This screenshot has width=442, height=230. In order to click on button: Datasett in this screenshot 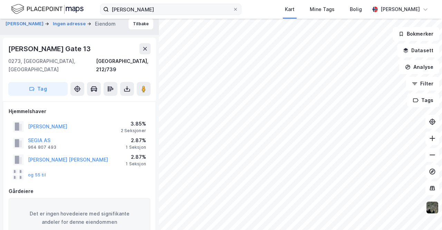, I will do `click(419, 50)`.